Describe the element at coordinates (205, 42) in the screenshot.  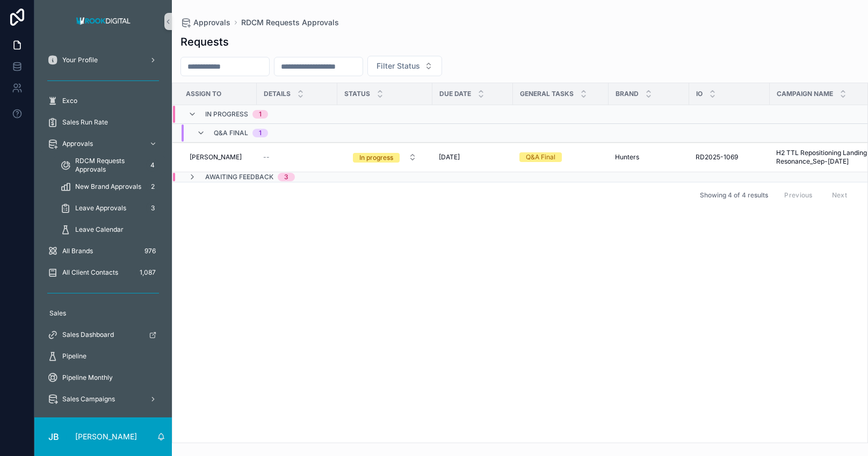
I see `h1: Requests` at that location.